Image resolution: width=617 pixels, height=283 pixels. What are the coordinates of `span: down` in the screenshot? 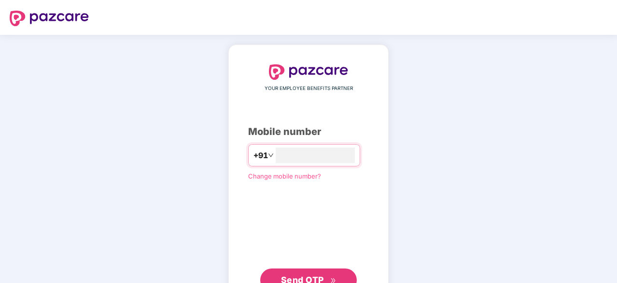 It's located at (271, 155).